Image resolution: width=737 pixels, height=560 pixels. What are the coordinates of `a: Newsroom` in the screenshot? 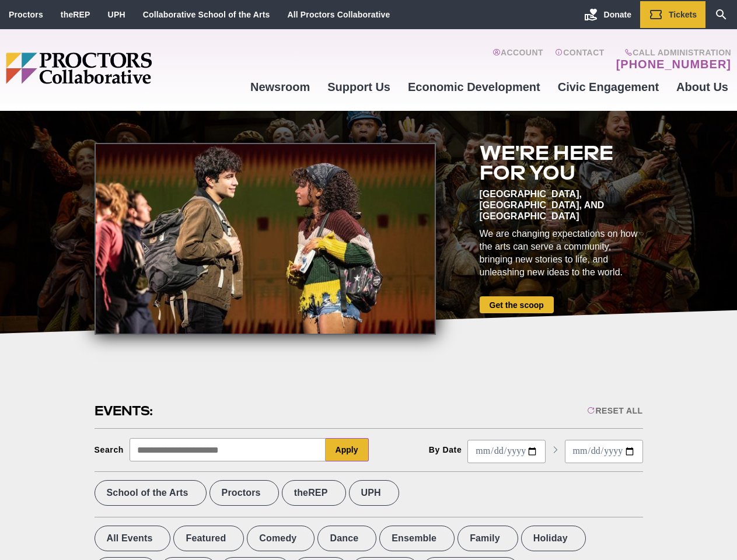 It's located at (280, 87).